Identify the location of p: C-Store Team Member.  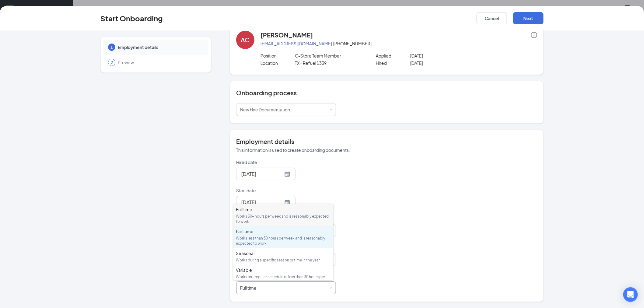
(329, 56).